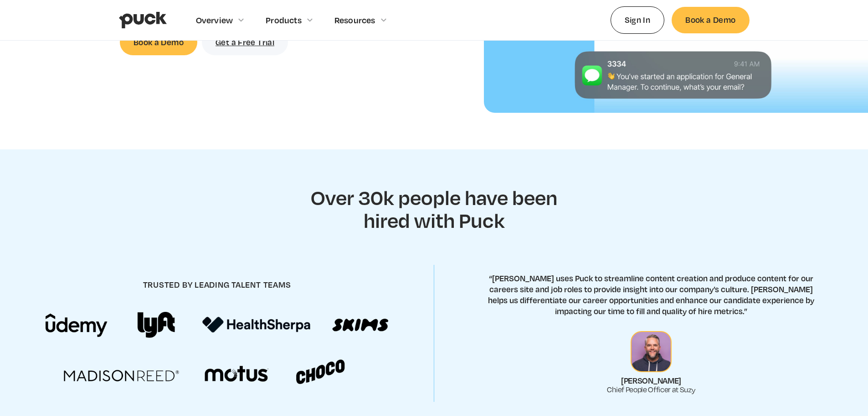 This screenshot has width=868, height=416. I want to click on h4: trusted by leading talent teams, so click(217, 284).